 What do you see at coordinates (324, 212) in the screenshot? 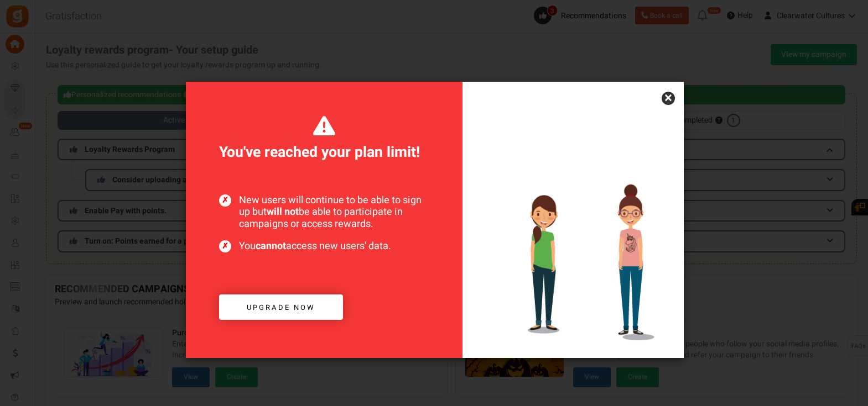
I see `span: New users will continue to be able to sign up but be able to participate in campaigns or access r...` at bounding box center [324, 212].